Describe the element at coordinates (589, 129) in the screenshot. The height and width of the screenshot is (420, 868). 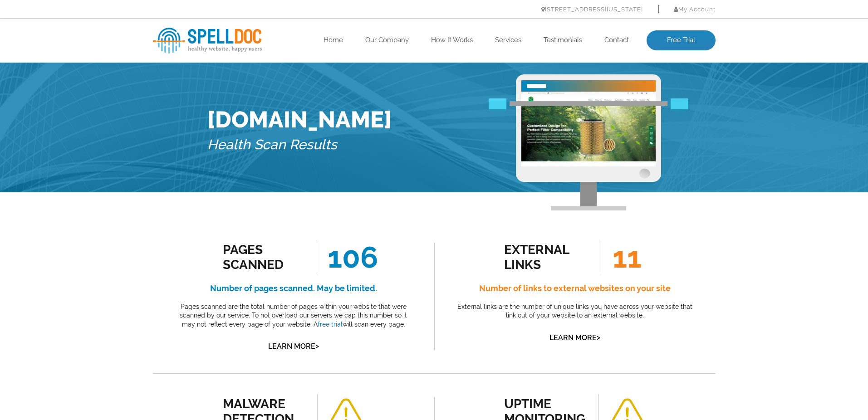
I see `img: Free Website Analysis` at that location.